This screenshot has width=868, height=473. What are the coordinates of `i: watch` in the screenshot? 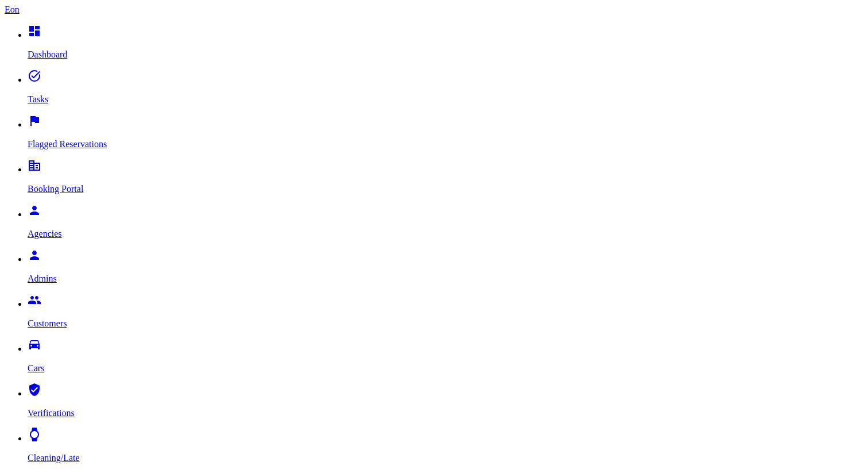 It's located at (34, 435).